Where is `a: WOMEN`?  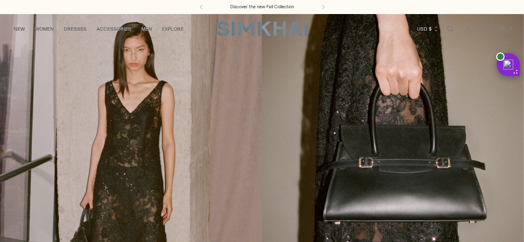 a: WOMEN is located at coordinates (44, 29).